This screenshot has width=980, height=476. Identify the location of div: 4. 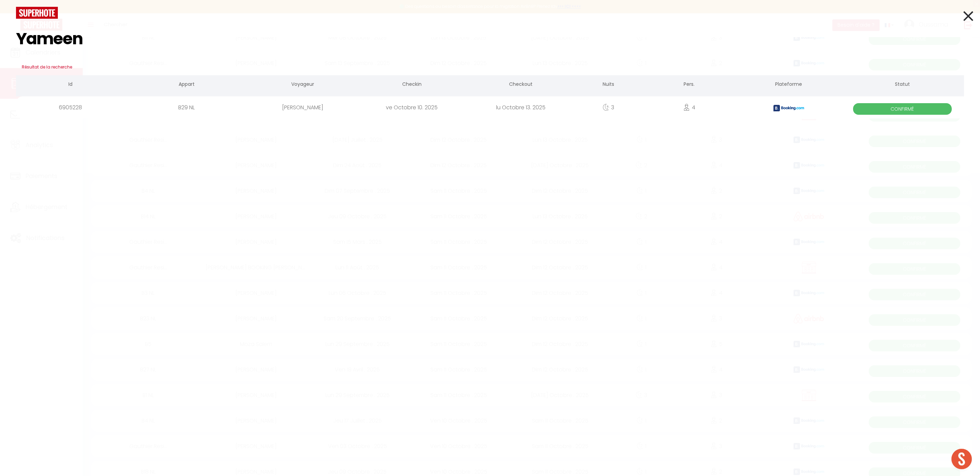
(689, 107).